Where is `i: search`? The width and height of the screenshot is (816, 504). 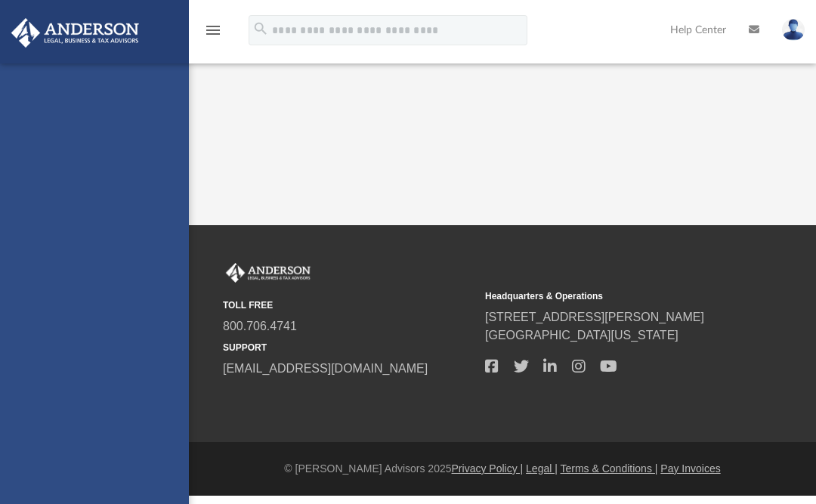
i: search is located at coordinates (261, 29).